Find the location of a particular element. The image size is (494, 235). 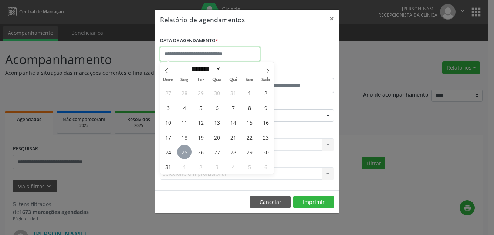

span: Agosto 19, 2025 is located at coordinates (200, 137).